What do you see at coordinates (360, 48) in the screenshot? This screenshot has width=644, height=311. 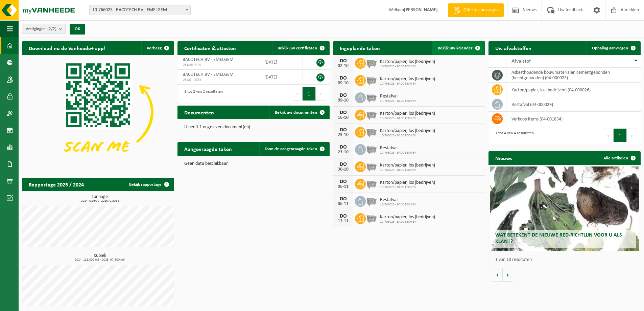 I see `h2: Ingeplande taken` at bounding box center [360, 48].